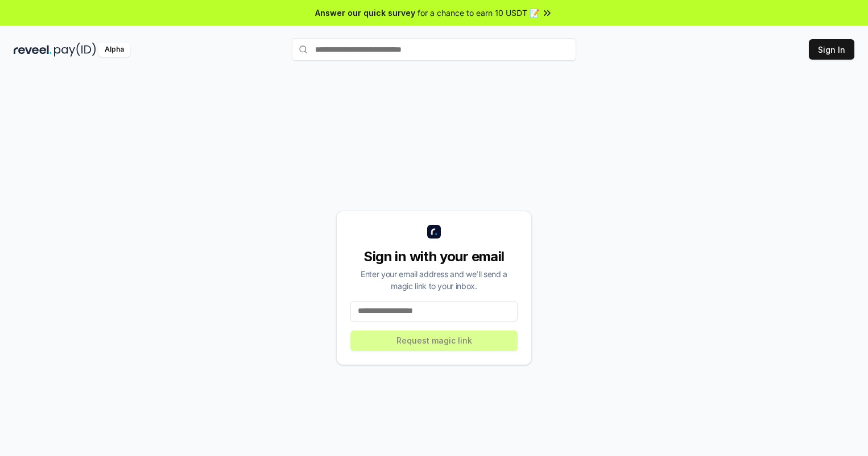 This screenshot has height=456, width=868. I want to click on div: Alpha, so click(115, 49).